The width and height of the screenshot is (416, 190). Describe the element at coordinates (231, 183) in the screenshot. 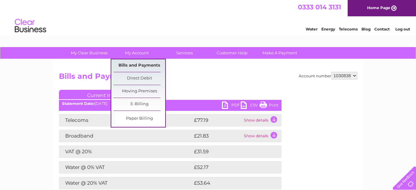

I see `td: £53.64` at that location.